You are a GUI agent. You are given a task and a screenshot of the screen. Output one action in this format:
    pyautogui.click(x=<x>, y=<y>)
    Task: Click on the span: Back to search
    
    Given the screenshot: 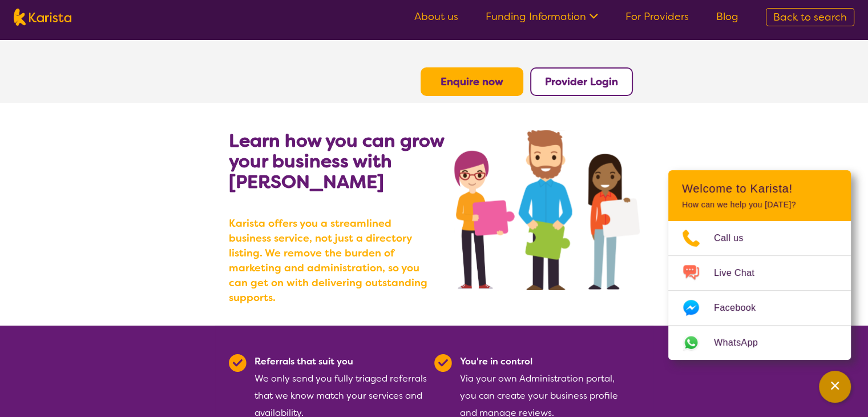 What is the action you would take?
    pyautogui.click(x=810, y=17)
    